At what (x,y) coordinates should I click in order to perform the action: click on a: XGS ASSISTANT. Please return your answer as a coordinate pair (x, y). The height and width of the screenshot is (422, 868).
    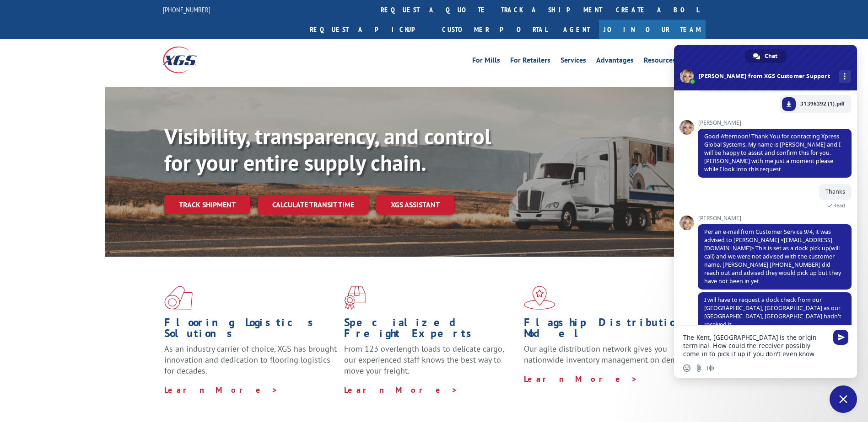
    Looking at the image, I should click on (415, 205).